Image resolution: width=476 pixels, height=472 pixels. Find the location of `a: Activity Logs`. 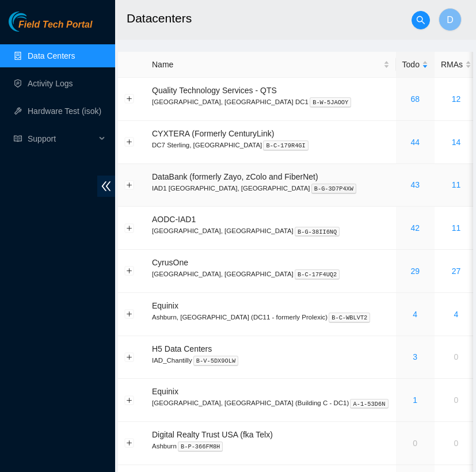

a: Activity Logs is located at coordinates (50, 83).